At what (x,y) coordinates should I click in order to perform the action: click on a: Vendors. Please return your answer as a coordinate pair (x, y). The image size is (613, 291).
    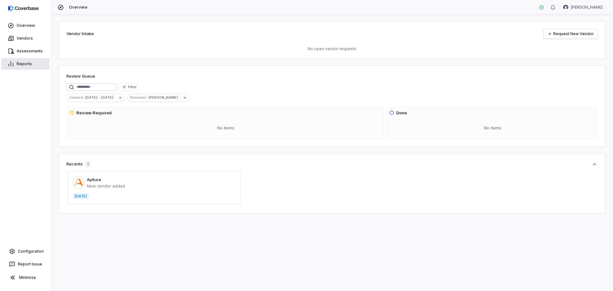
    Looking at the image, I should click on (25, 38).